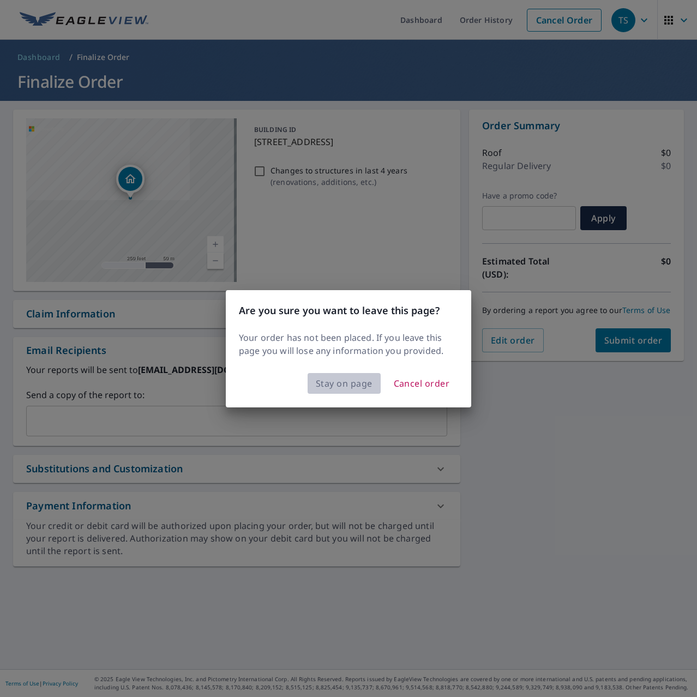 Image resolution: width=697 pixels, height=697 pixels. I want to click on button: Stay on page, so click(344, 383).